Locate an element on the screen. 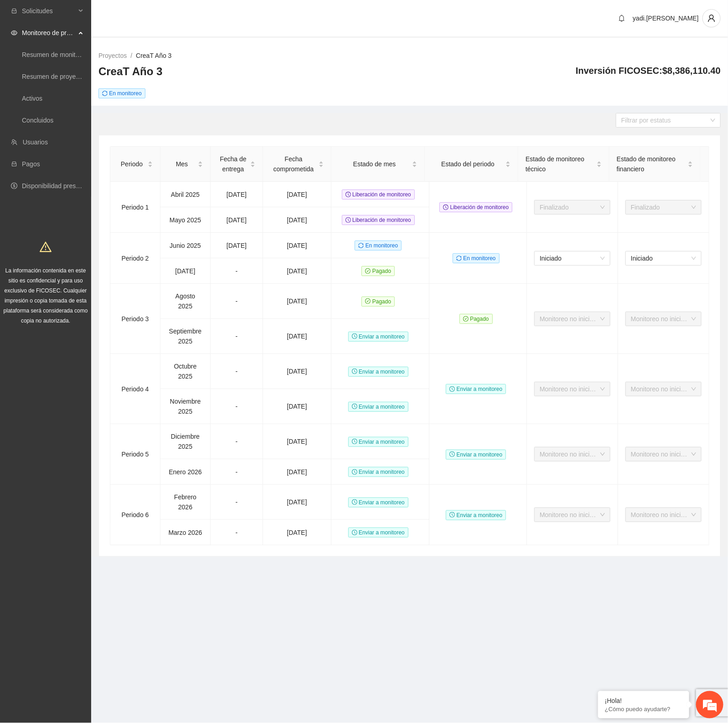 The width and height of the screenshot is (728, 723). span: sync is located at coordinates (105, 93).